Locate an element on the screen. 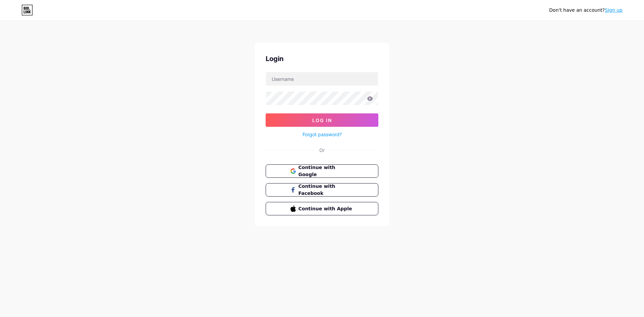  button: Continue with Apple is located at coordinates (322, 209).